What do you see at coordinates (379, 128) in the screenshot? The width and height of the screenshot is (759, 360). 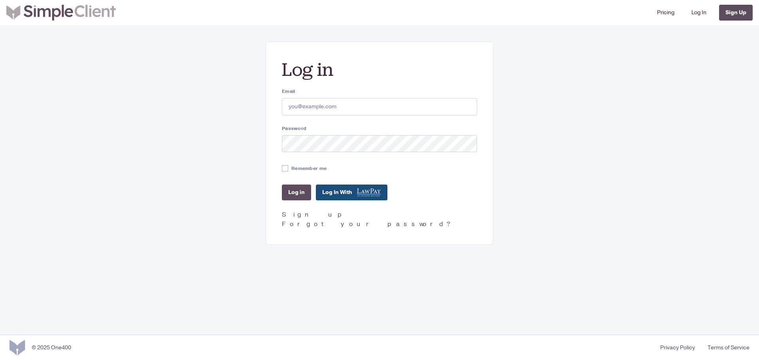 I see `label: Password` at bounding box center [379, 128].